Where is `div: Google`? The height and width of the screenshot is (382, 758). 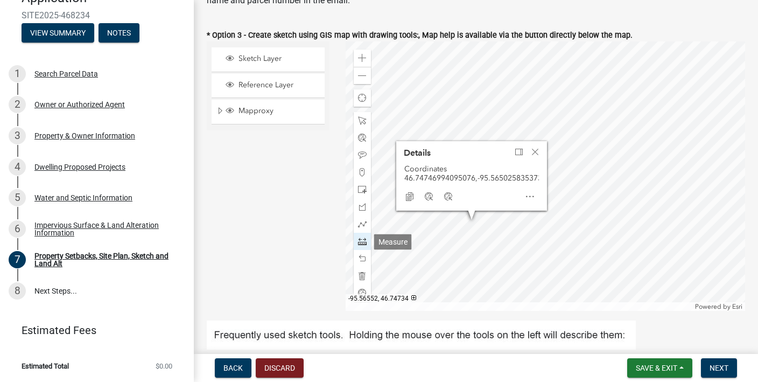
div: Google is located at coordinates (429, 196).